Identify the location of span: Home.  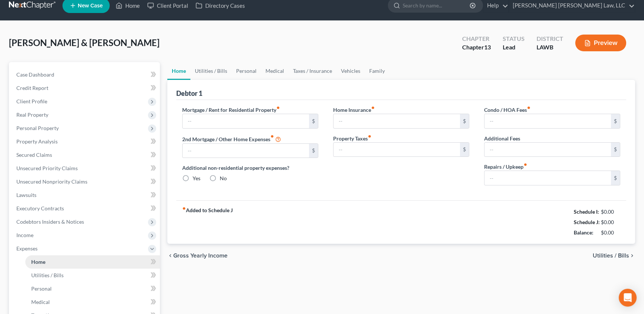
(39, 262).